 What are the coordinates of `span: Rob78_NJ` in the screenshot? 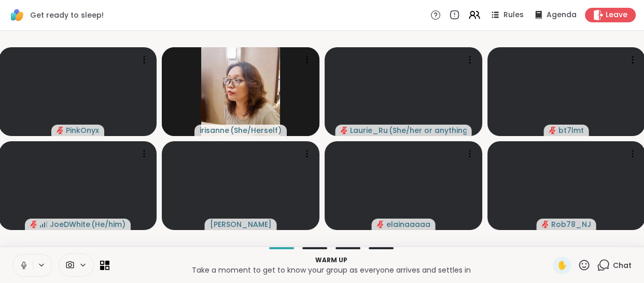 It's located at (571, 224).